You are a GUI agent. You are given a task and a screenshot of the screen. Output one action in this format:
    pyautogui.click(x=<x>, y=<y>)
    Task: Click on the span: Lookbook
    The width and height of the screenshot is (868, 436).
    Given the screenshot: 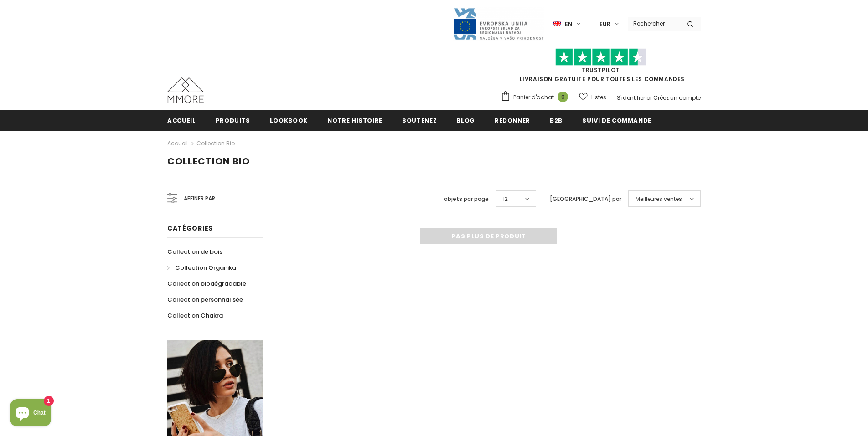 What is the action you would take?
    pyautogui.click(x=288, y=120)
    